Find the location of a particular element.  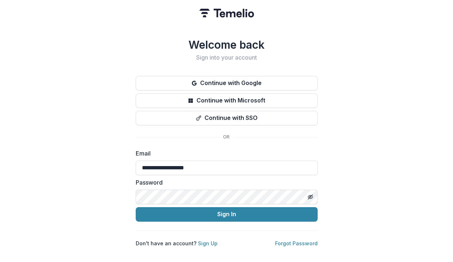

button: Continue with Google is located at coordinates (227, 83).